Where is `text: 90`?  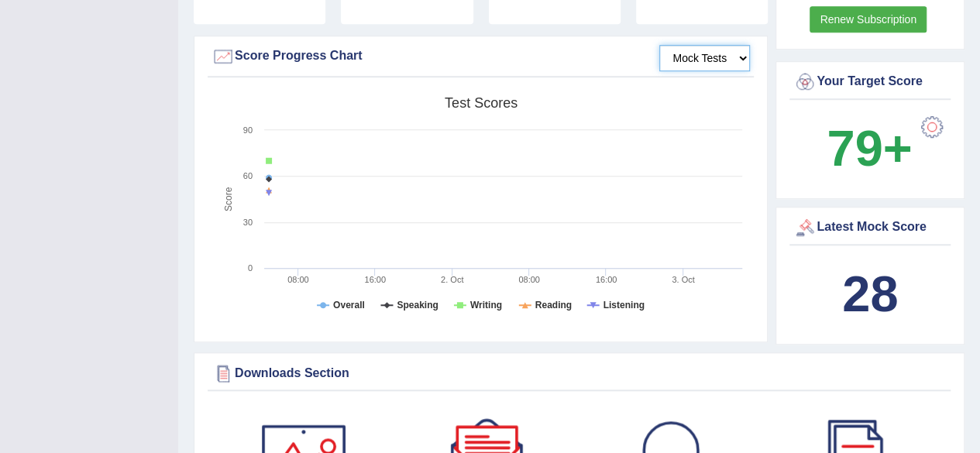 text: 90 is located at coordinates (248, 130).